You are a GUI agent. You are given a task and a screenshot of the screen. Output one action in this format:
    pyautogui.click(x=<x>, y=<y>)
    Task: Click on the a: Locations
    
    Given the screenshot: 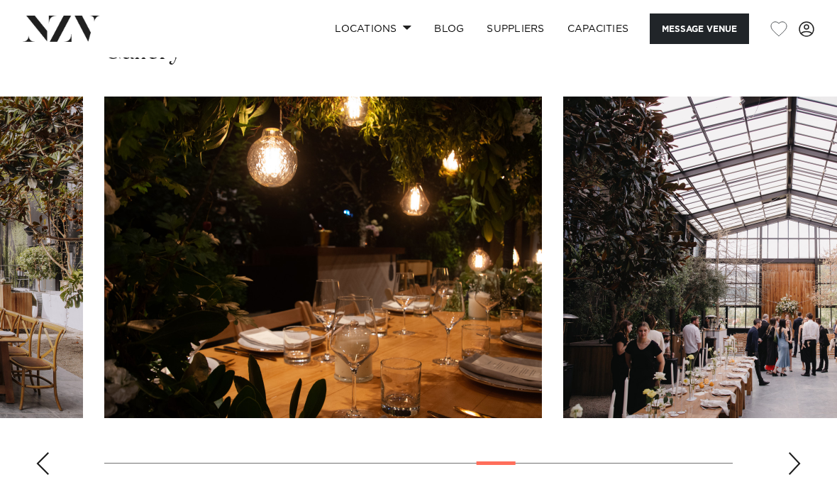 What is the action you would take?
    pyautogui.click(x=373, y=29)
    